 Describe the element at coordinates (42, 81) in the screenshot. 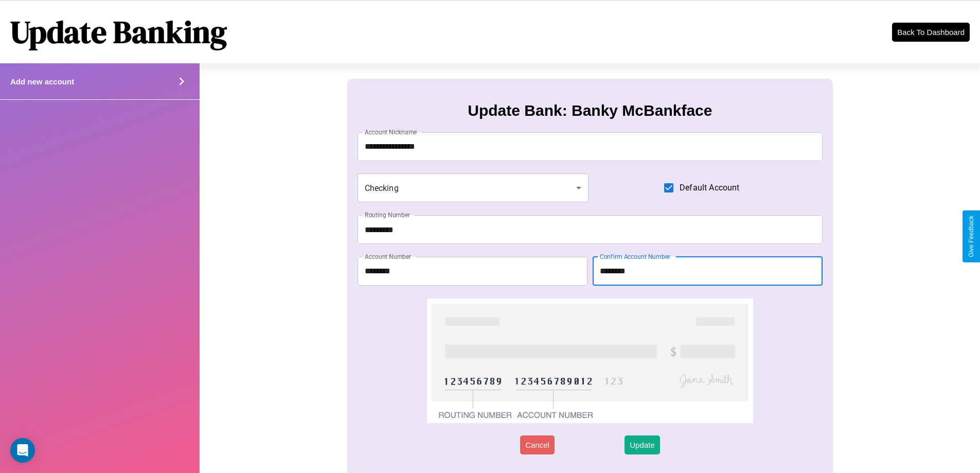

I see `h4: Add new account` at that location.